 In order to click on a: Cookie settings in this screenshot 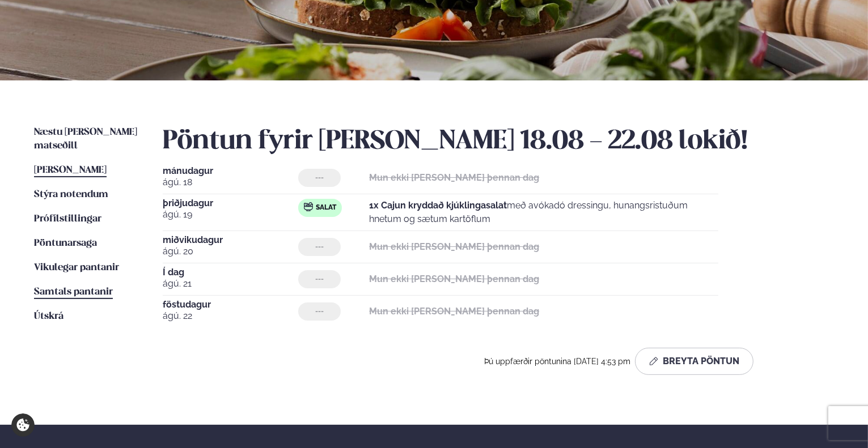, I will do `click(23, 425)`.